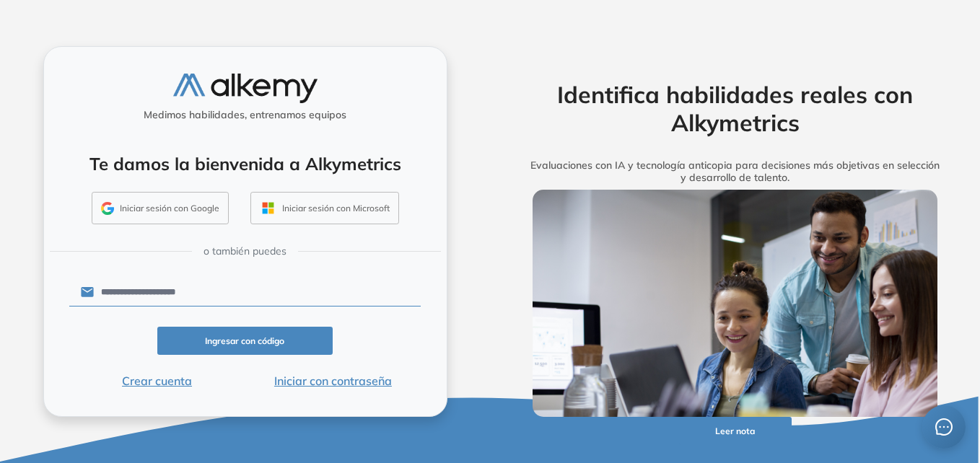  I want to click on button: Iniciar sesión con Microsoft, so click(325, 209).